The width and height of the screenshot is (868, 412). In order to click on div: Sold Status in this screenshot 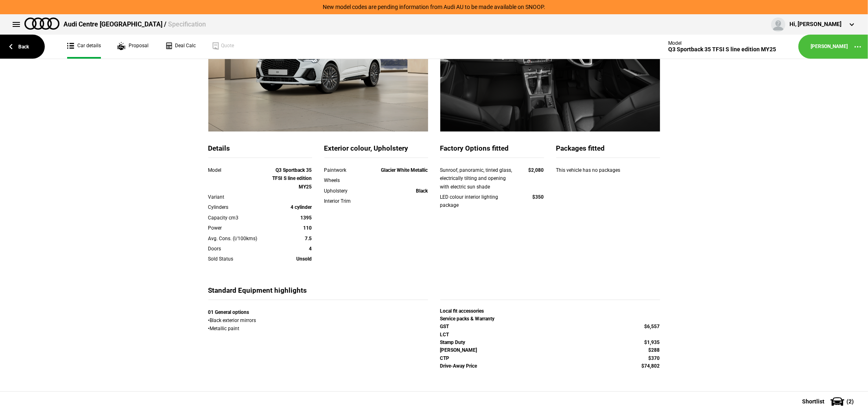, I will do `click(240, 259)`.